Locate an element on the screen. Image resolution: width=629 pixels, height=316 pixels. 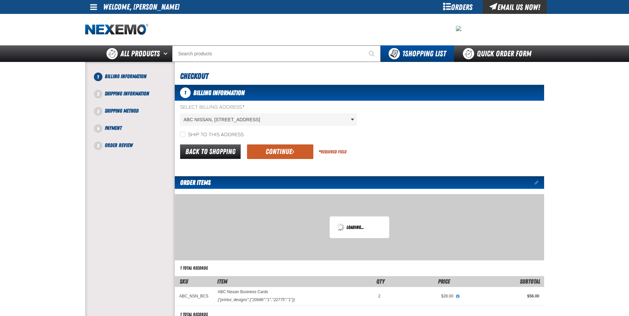
div: {"printui_designs":{"20686":"1","22775":"1"}} is located at coordinates (256, 300).